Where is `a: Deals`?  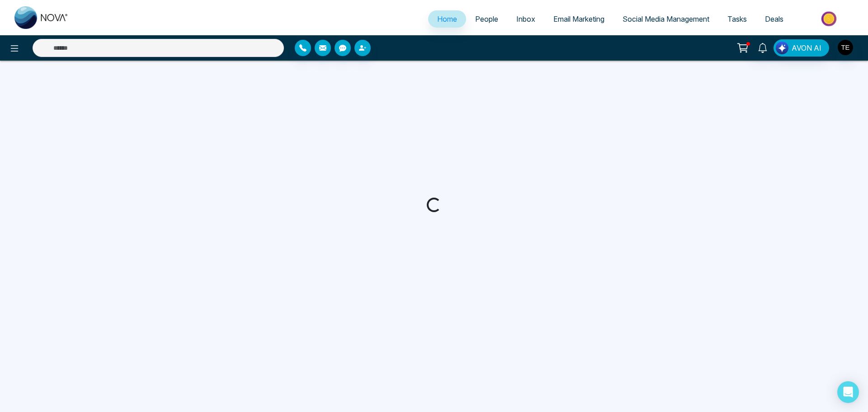
a: Deals is located at coordinates (774, 19).